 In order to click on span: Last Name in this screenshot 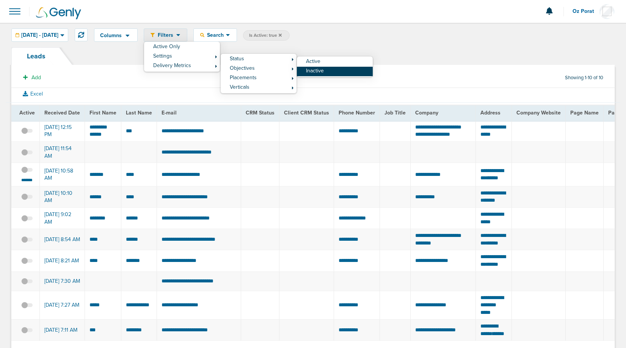, I will do `click(139, 113)`.